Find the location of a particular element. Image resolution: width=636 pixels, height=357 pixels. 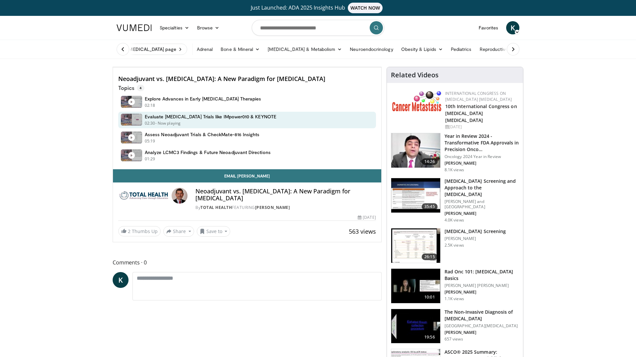

p: - Now playing is located at coordinates (168, 123).